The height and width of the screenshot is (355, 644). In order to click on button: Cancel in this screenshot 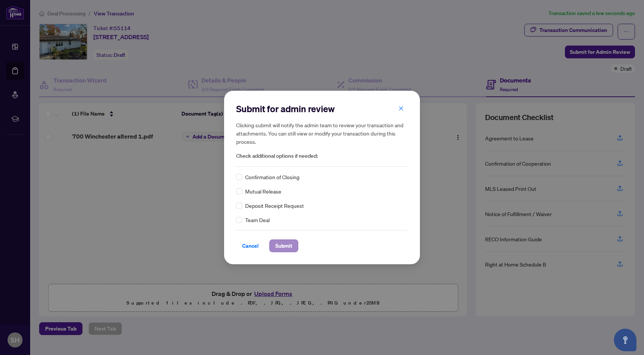, I will do `click(251, 246)`.